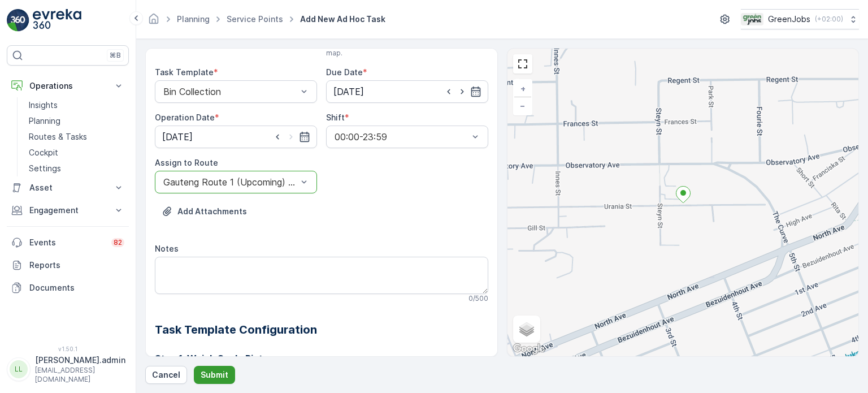  Describe the element at coordinates (58, 137) in the screenshot. I see `p: Routes & Tasks` at that location.